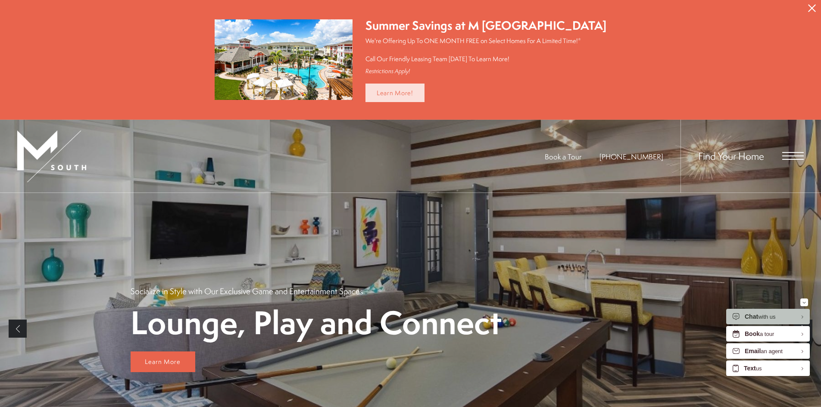 This screenshot has width=821, height=407. What do you see at coordinates (247, 291) in the screenshot?
I see `p: Socialize in Style with Our Exclusive Game and Entertainment Spaces` at bounding box center [247, 291].